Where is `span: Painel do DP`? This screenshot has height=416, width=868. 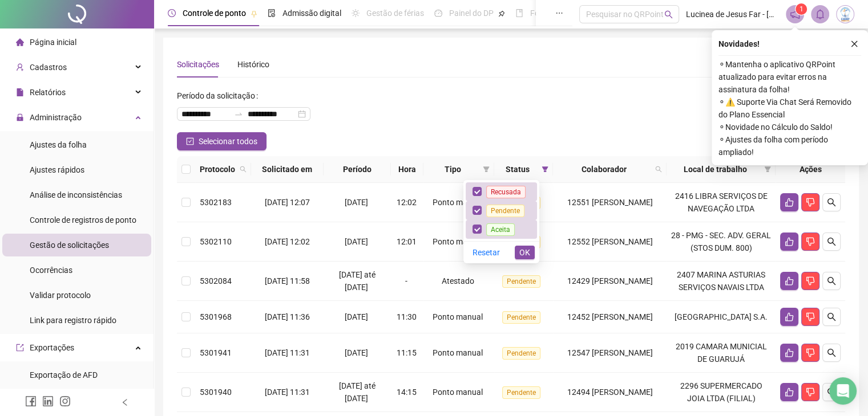
span: Painel do DP is located at coordinates (472, 13).